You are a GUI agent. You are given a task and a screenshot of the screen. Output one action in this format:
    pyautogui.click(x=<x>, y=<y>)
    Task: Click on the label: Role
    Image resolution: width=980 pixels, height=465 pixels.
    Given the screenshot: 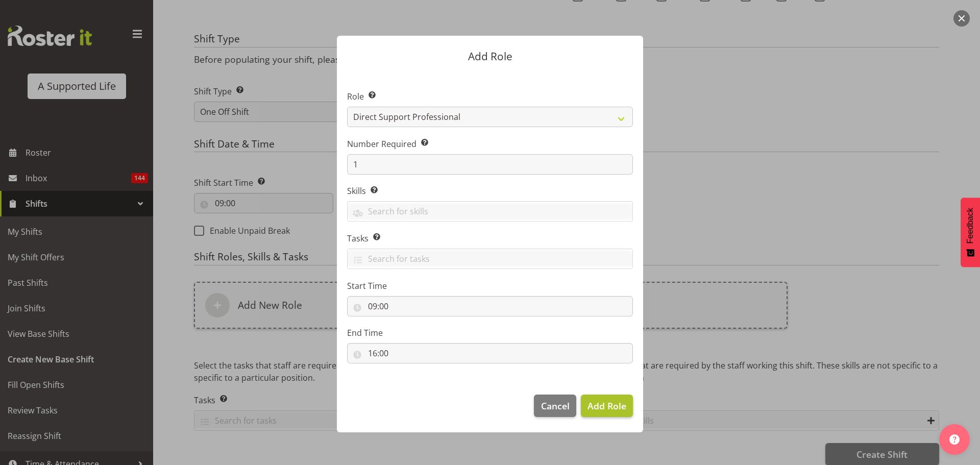 What is the action you would take?
    pyautogui.click(x=490, y=97)
    